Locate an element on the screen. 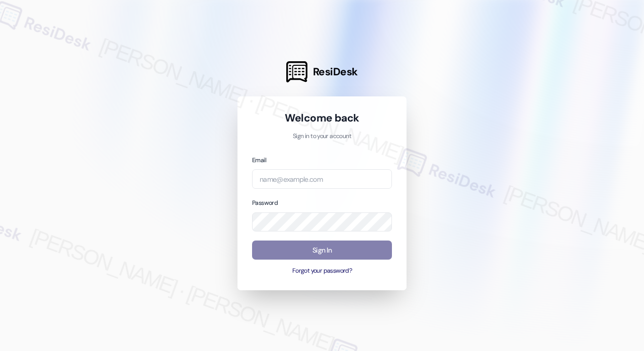 Image resolution: width=644 pixels, height=351 pixels. input: name@example.com is located at coordinates (322, 179).